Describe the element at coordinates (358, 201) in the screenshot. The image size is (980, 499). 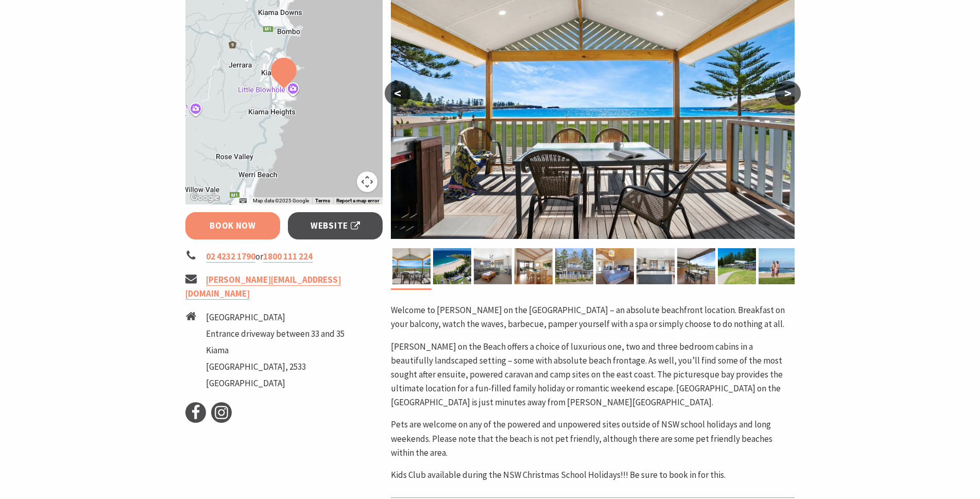
I see `a: Report a map error` at that location.